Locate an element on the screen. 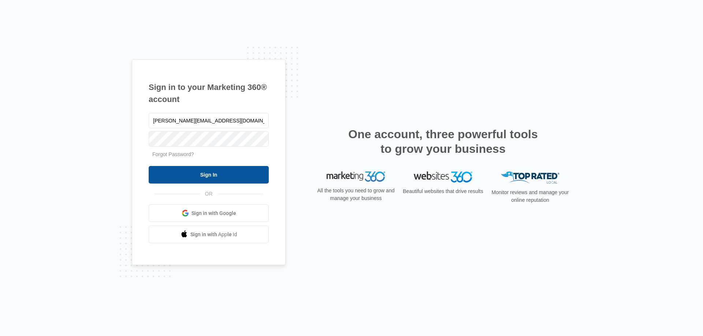  span: Sign in with Google is located at coordinates (214, 213).